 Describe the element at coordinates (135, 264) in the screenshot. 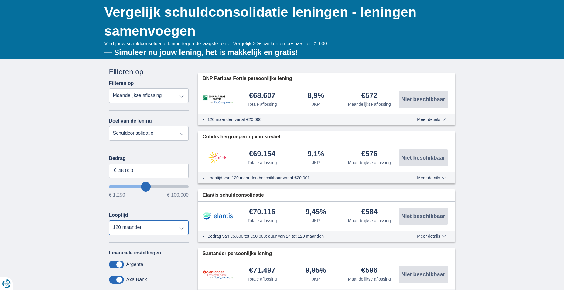

I see `label: Argenta` at that location.